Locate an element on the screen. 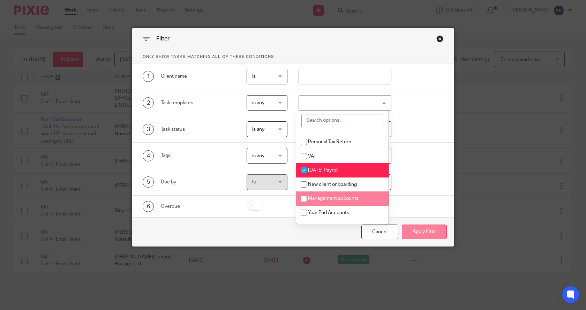 Image resolution: width=586 pixels, height=310 pixels. div: Task status is located at coordinates (198, 129).